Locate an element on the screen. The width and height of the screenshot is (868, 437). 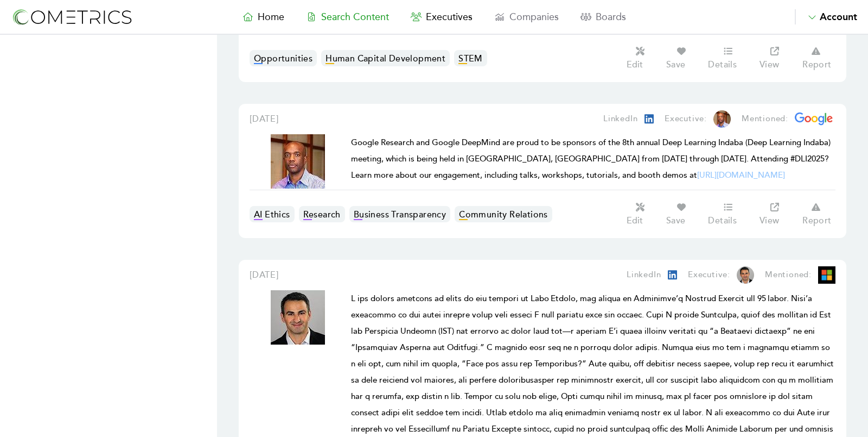
span: Search Content is located at coordinates (355, 17).